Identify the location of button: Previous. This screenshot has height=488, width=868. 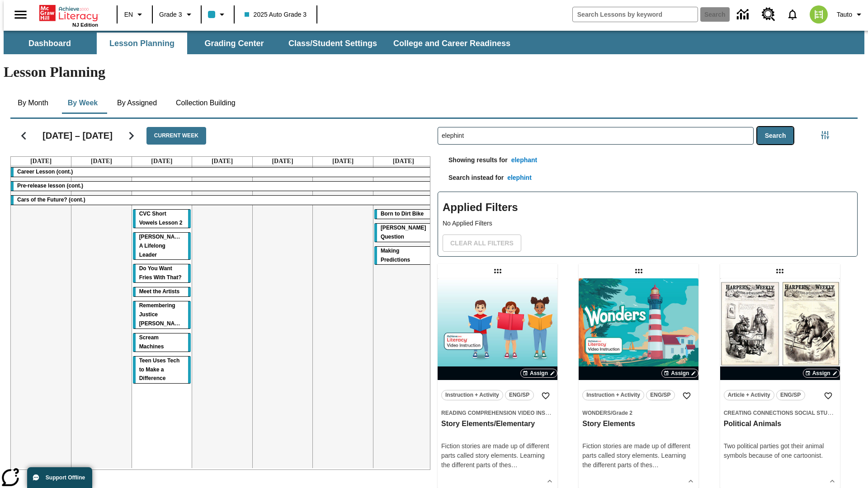
(23, 135).